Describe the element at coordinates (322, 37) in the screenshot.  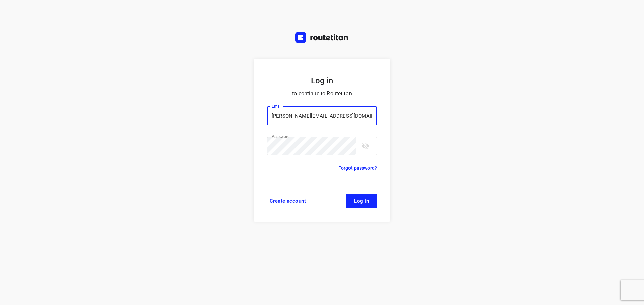
I see `img: Routetitan` at that location.